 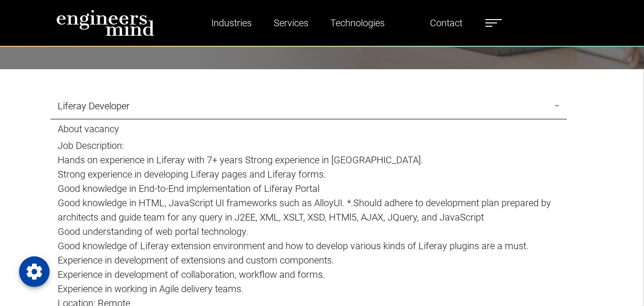 What do you see at coordinates (309, 106) in the screenshot?
I see `a: Liferay Developer` at bounding box center [309, 106].